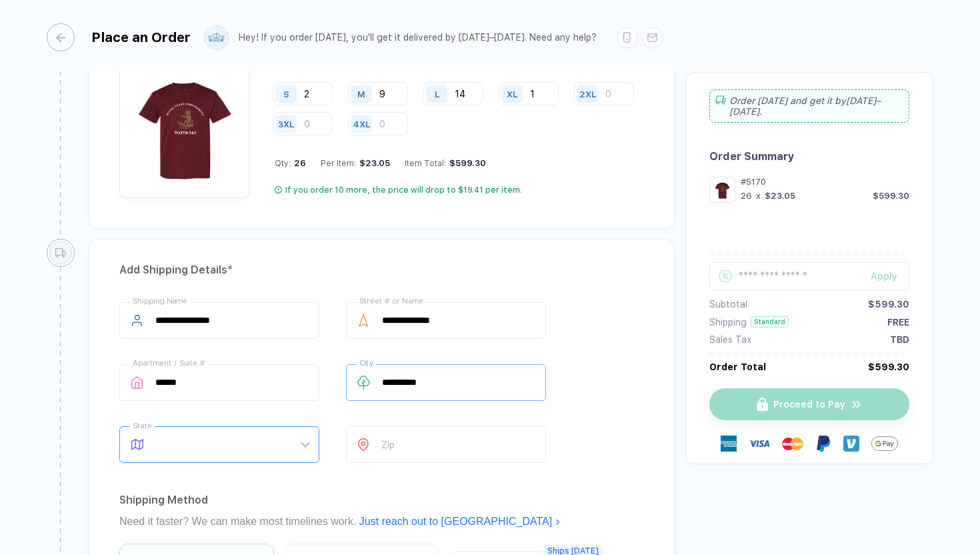 The image size is (980, 555). What do you see at coordinates (746, 195) in the screenshot?
I see `div: 26` at bounding box center [746, 195].